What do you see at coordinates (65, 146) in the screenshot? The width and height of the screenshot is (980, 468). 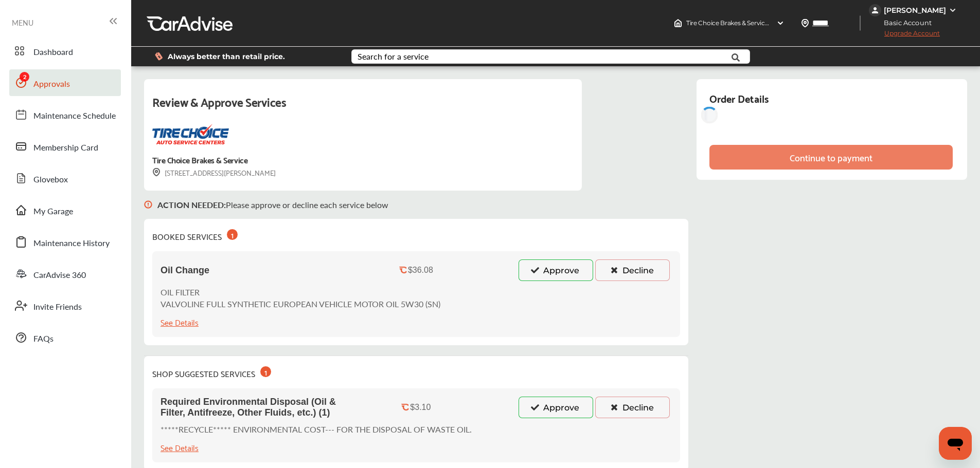 I see `a: Membership Card` at bounding box center [65, 146].